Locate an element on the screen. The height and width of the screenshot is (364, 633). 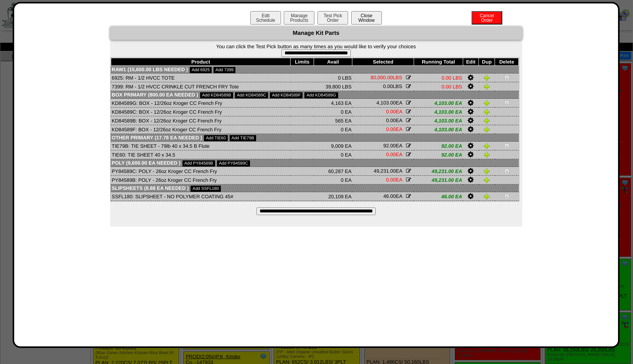
th: Edit is located at coordinates (471, 62).